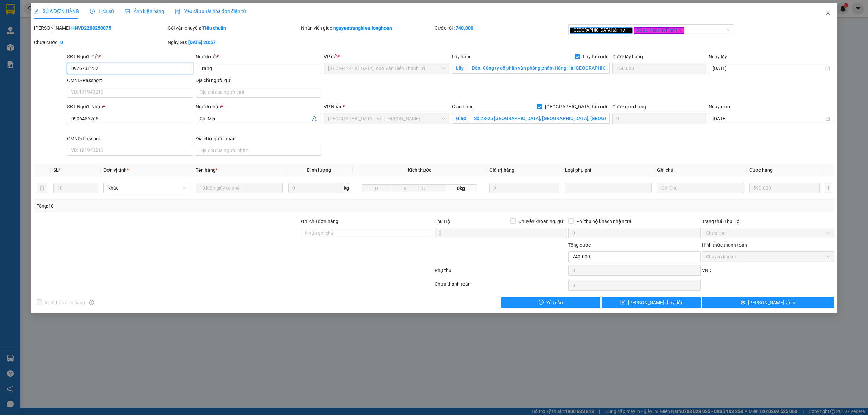 This screenshot has width=868, height=415. What do you see at coordinates (145, 11) in the screenshot?
I see `span: Ảnh kiện hàng` at bounding box center [145, 11].